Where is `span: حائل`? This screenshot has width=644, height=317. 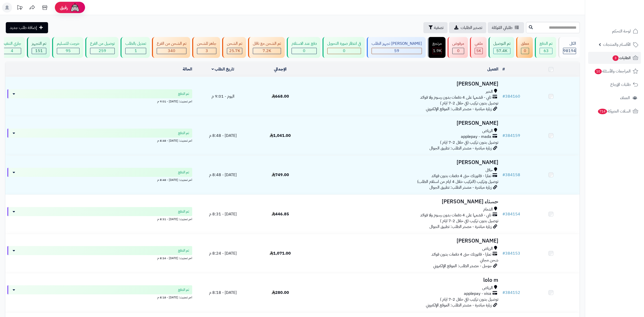 span: حائل is located at coordinates (489, 170).